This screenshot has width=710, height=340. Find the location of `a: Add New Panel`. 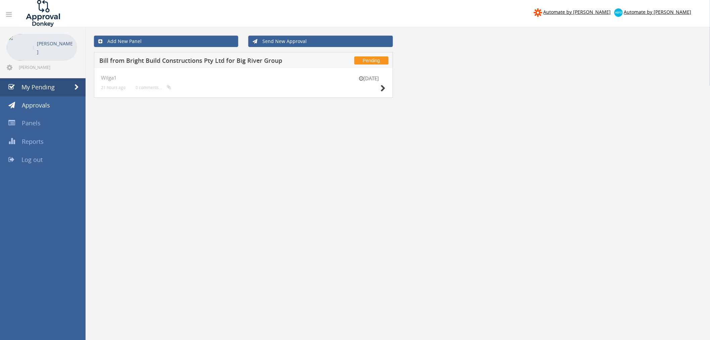

a: Add New Panel is located at coordinates (166, 41).